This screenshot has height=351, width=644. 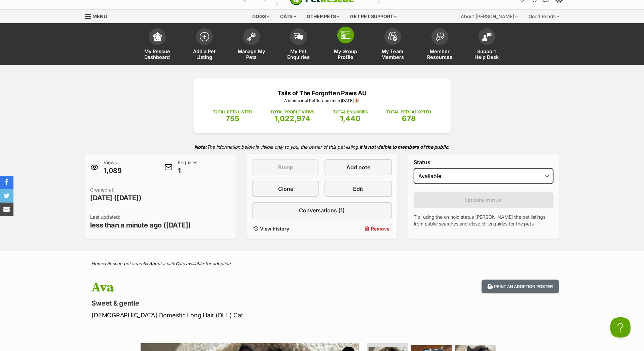 I want to click on span: Member Resources, so click(x=440, y=54).